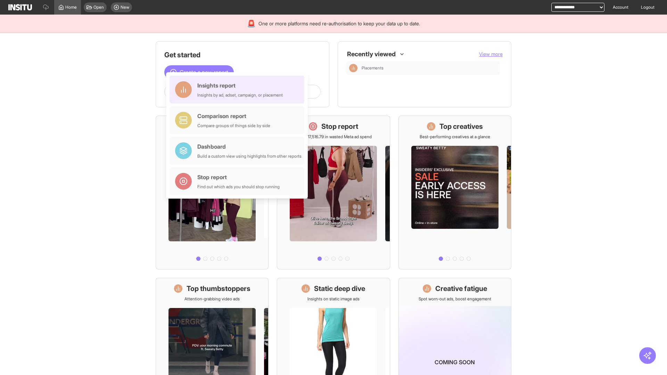 The width and height of the screenshot is (667, 375). Describe the element at coordinates (340, 126) in the screenshot. I see `h1: Stop report` at that location.